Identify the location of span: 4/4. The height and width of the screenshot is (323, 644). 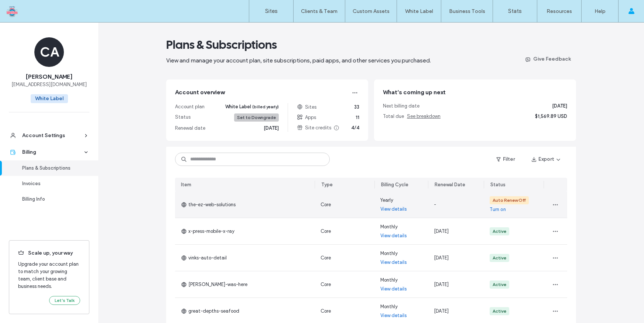
(355, 128).